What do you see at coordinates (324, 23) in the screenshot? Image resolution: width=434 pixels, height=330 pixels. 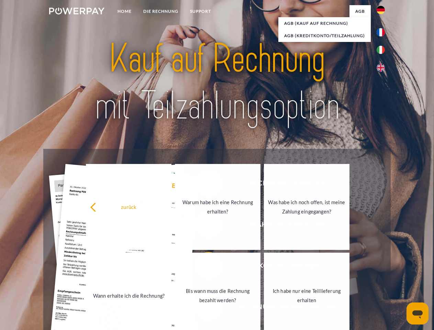 I see `a: AGB (Kauf auf Rechnung)` at bounding box center [324, 23].